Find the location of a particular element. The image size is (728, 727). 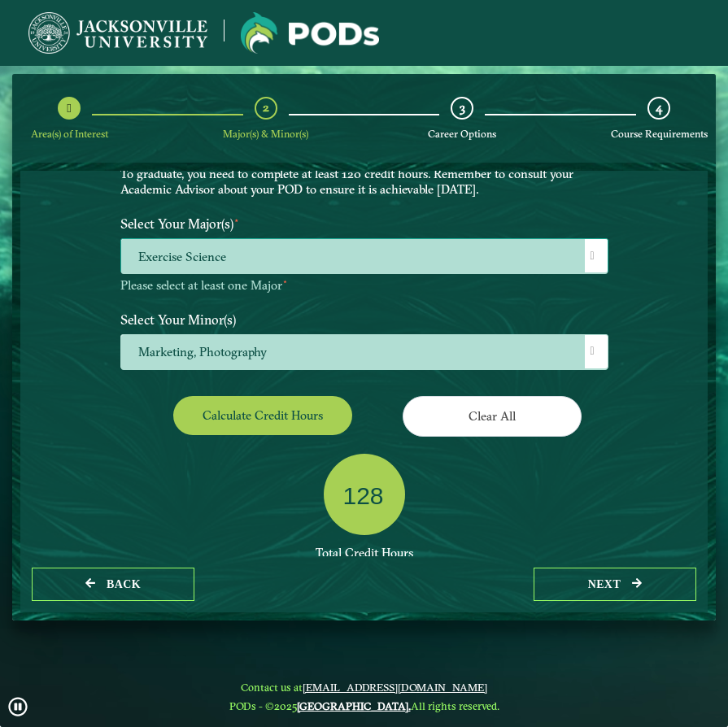

span: 4 is located at coordinates (659, 107).